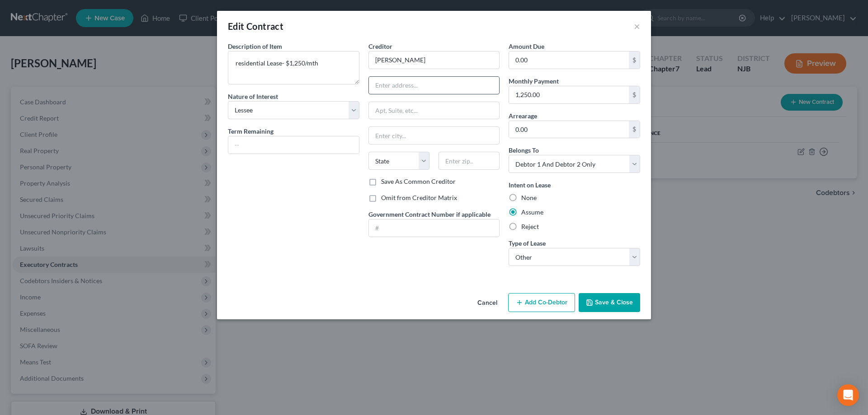 This screenshot has height=415, width=868. Describe the element at coordinates (250, 131) in the screenshot. I see `label: Term Remaining` at that location.